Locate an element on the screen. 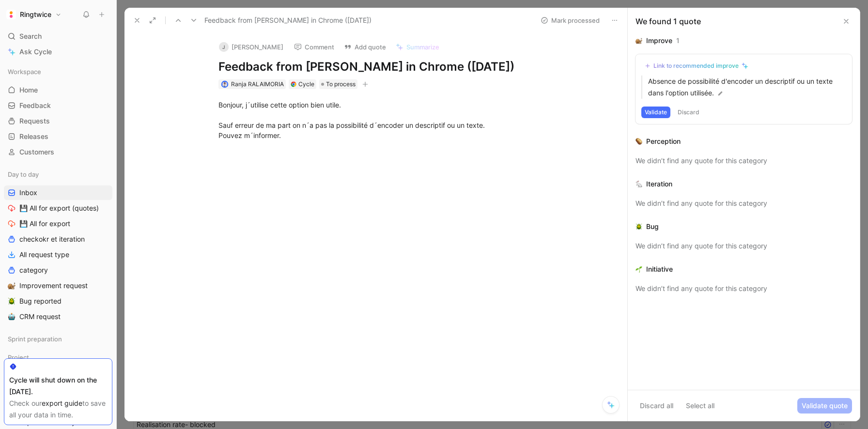 The width and height of the screenshot is (868, 429). div: Bug is located at coordinates (652, 226).